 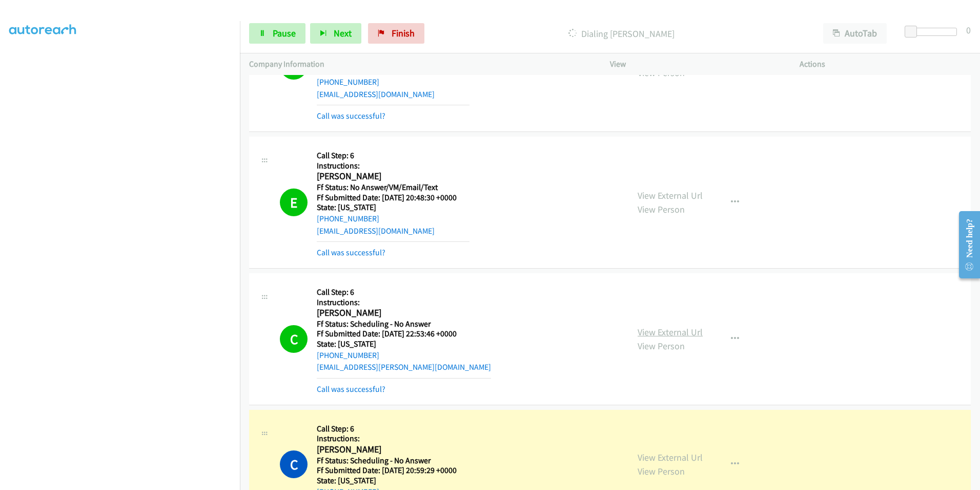 I want to click on button: AutoTab, so click(x=855, y=33).